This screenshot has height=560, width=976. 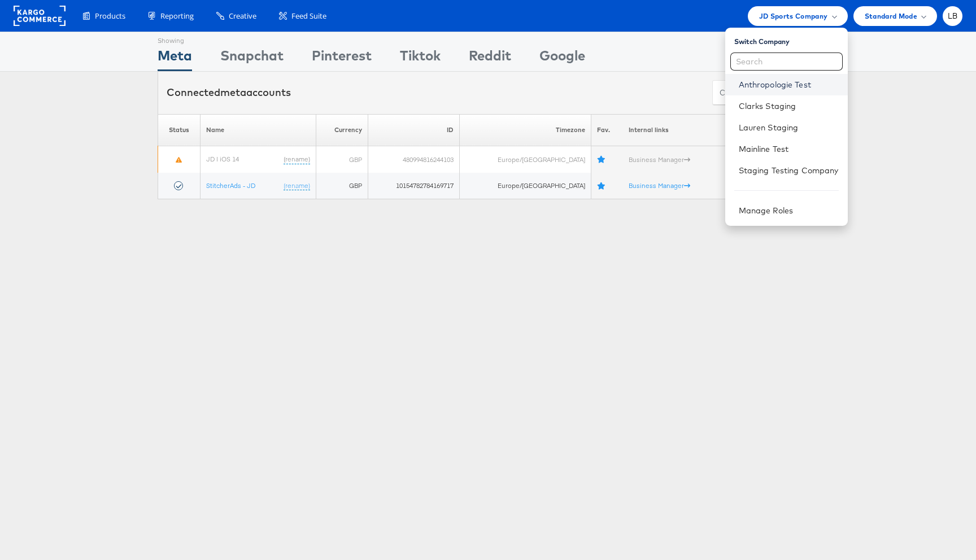 I want to click on td: 480994816244103, so click(x=414, y=160).